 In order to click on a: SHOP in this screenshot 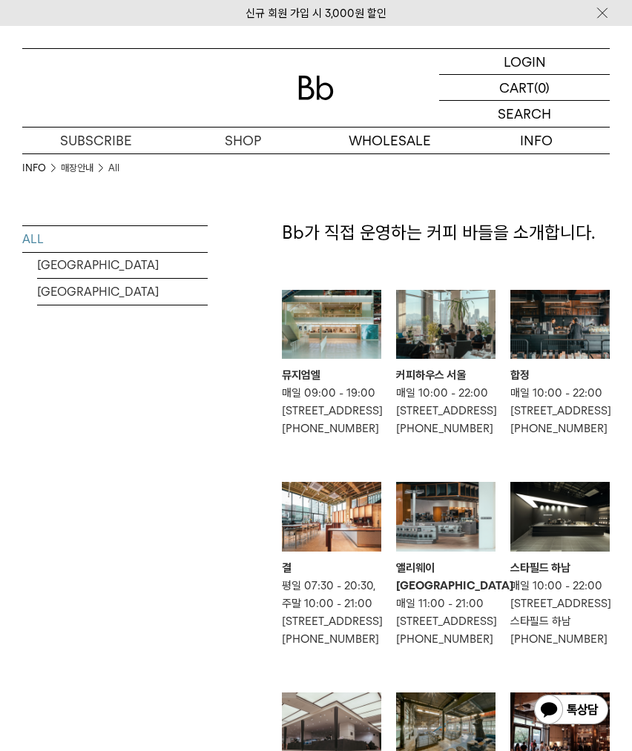, I will do `click(242, 140)`.